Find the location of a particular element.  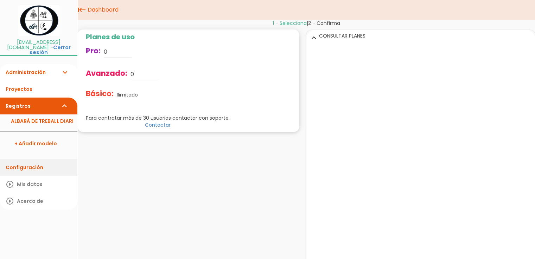

a: Cerrar sesión is located at coordinates (50, 50).